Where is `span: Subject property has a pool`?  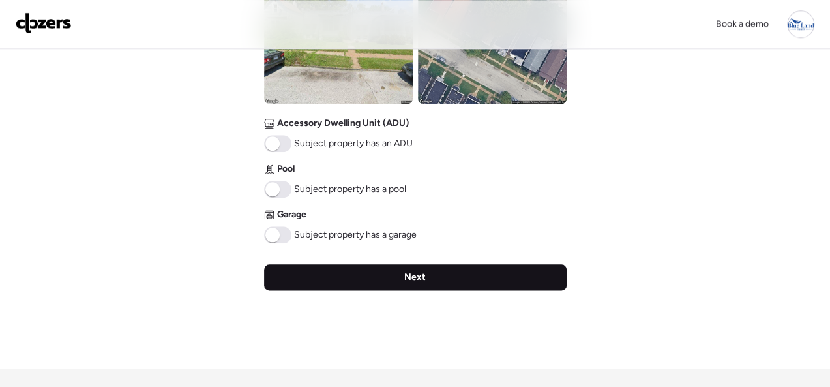 span: Subject property has a pool is located at coordinates (350, 189).